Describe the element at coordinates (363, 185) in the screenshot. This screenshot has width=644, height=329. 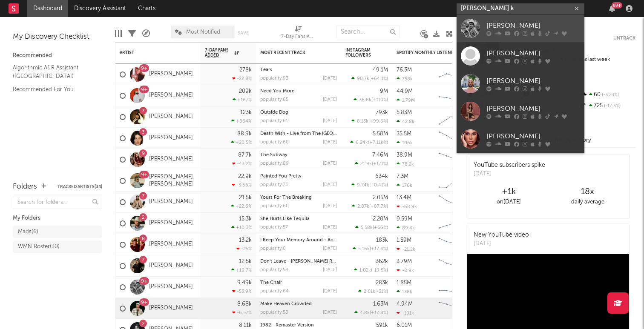
I see `span: 9.74k` at that location.